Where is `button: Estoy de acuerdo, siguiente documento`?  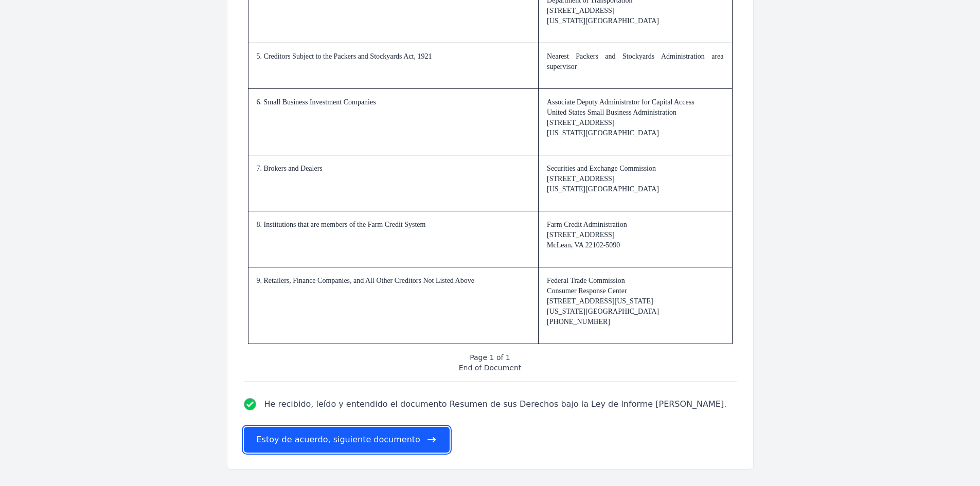
button: Estoy de acuerdo, siguiente documento is located at coordinates (347, 440).